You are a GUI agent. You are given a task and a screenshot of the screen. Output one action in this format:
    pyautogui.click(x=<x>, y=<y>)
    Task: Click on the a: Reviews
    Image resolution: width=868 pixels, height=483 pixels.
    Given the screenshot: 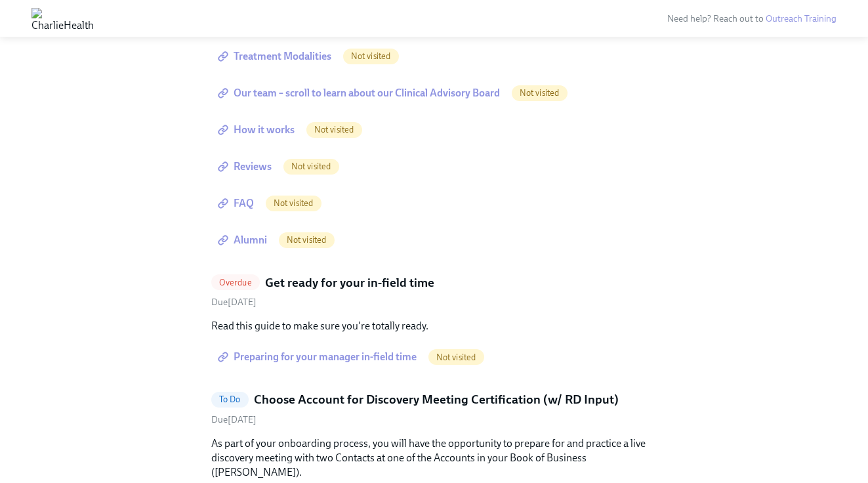 What is the action you would take?
    pyautogui.click(x=246, y=166)
    